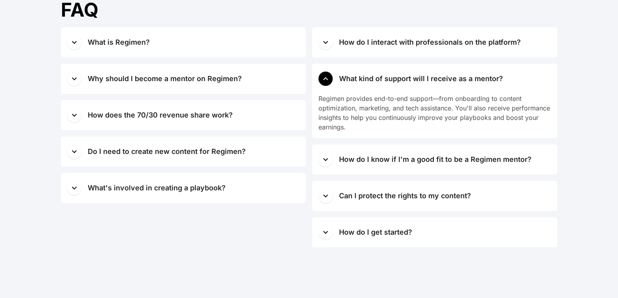  What do you see at coordinates (435, 196) in the screenshot?
I see `button: Can I protect the rights to my content?` at bounding box center [435, 196].